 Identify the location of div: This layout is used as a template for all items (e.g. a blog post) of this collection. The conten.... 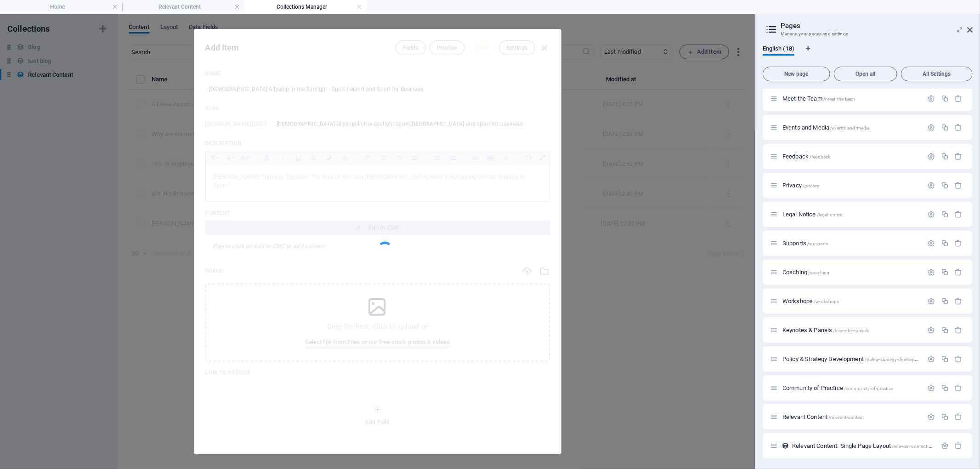
(785, 446).